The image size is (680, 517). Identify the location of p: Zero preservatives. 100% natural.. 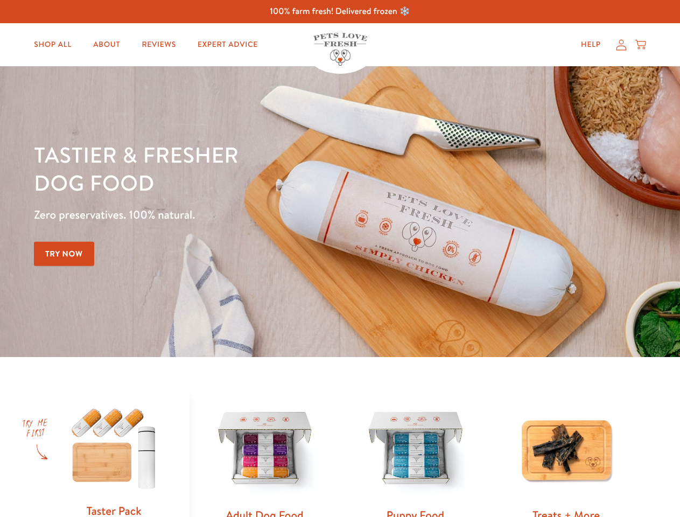
(238, 215).